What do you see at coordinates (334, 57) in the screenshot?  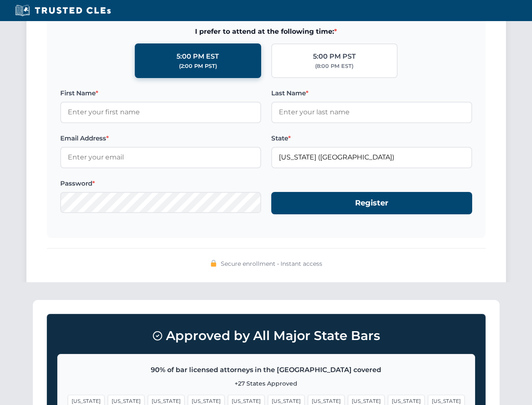 I see `div: 5:00 PM PST` at bounding box center [334, 57].